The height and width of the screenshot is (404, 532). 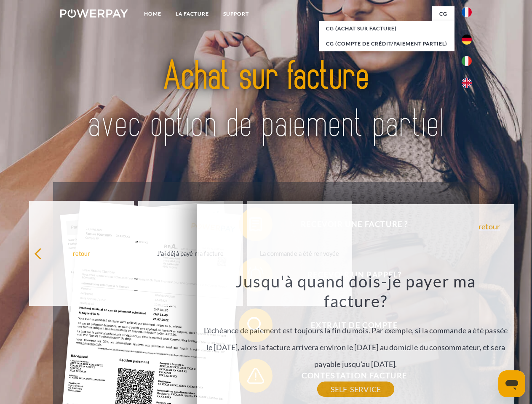 I want to click on img: de, so click(x=467, y=40).